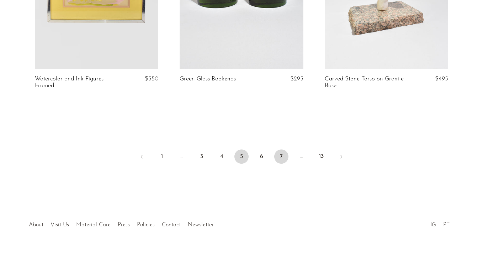  What do you see at coordinates (202, 156) in the screenshot?
I see `a: 3` at bounding box center [202, 156].